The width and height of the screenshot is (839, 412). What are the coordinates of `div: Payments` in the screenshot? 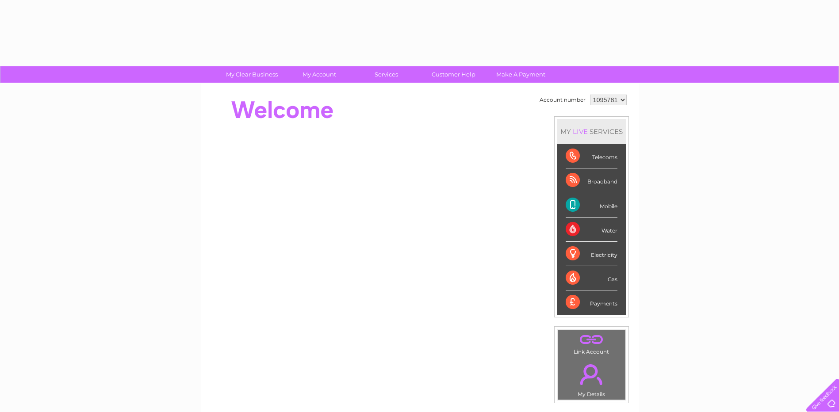 It's located at (591, 302).